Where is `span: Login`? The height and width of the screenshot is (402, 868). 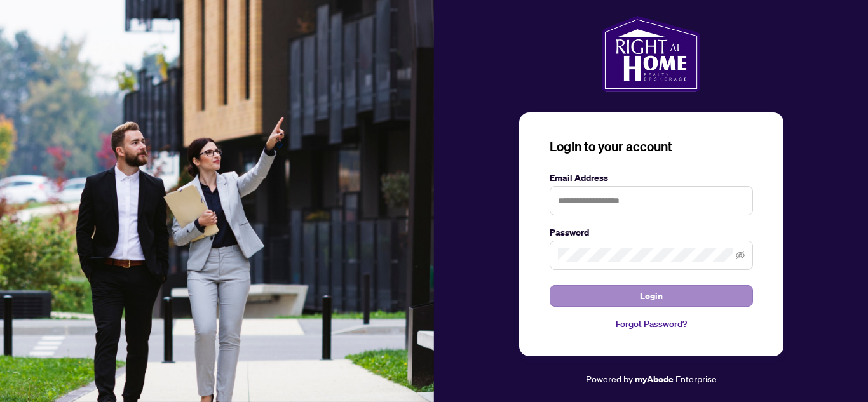 span: Login is located at coordinates (651, 296).